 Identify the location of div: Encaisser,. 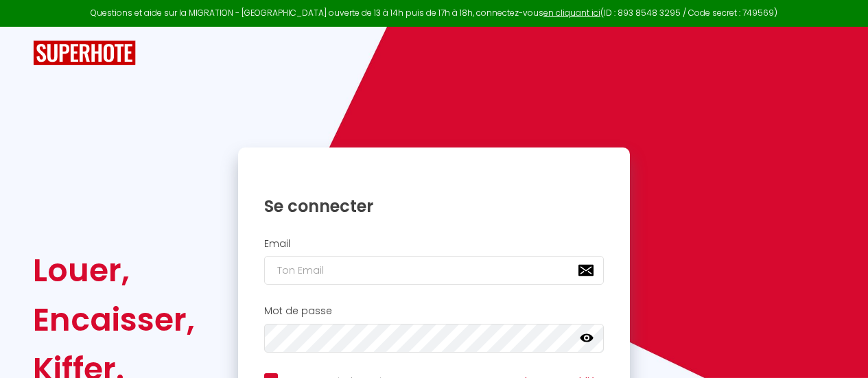
(113, 320).